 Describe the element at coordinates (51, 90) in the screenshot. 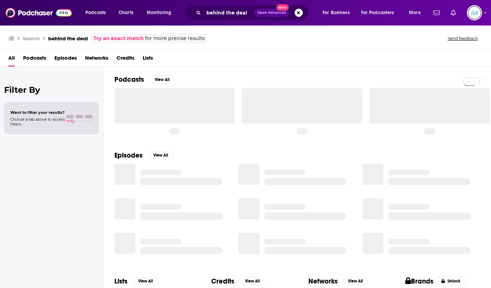

I see `h2: Filter By` at that location.